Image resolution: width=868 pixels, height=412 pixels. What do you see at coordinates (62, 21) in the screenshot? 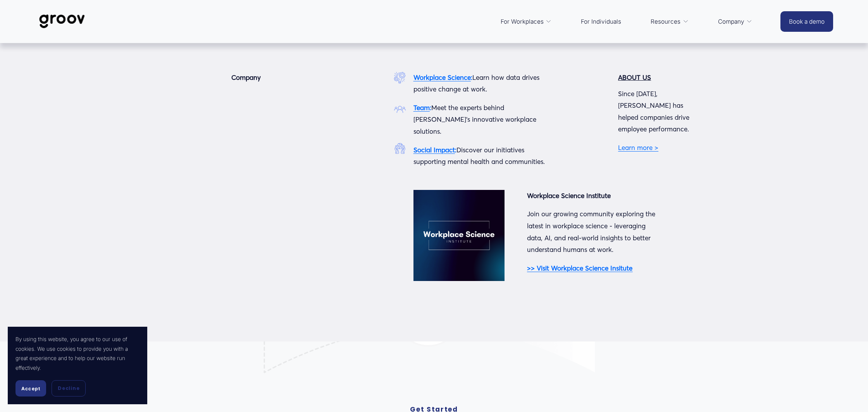
I see `img: Groov | Workplace Science Platform | Unlock Performance | Drive Results` at bounding box center [62, 21].